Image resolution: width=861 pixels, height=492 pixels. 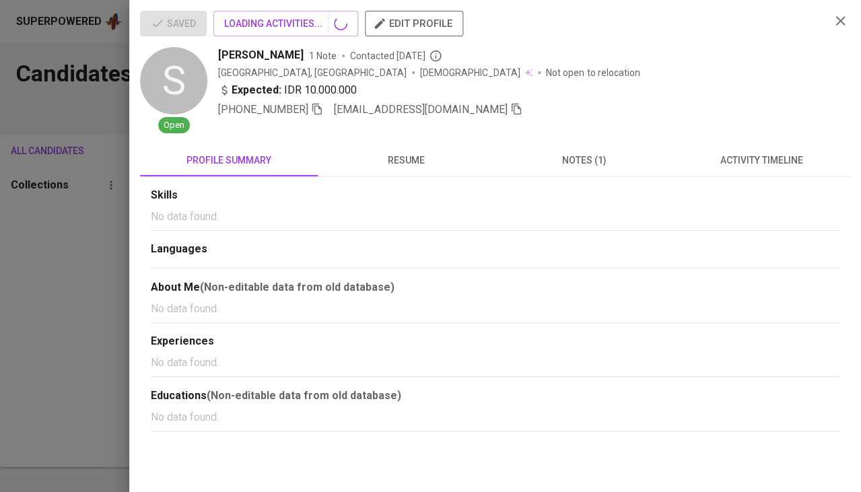 I want to click on div: Languages, so click(x=495, y=249).